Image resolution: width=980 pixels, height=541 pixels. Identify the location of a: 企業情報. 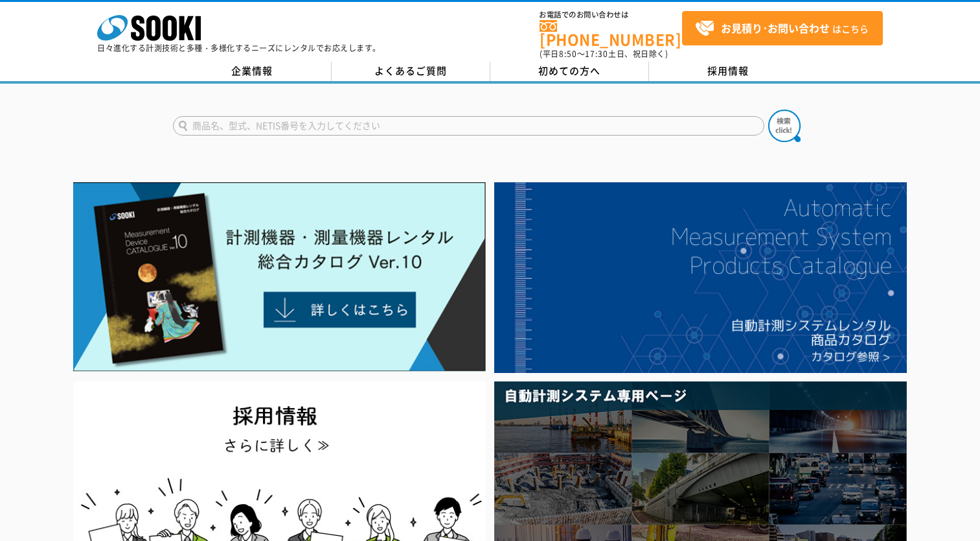
(252, 71).